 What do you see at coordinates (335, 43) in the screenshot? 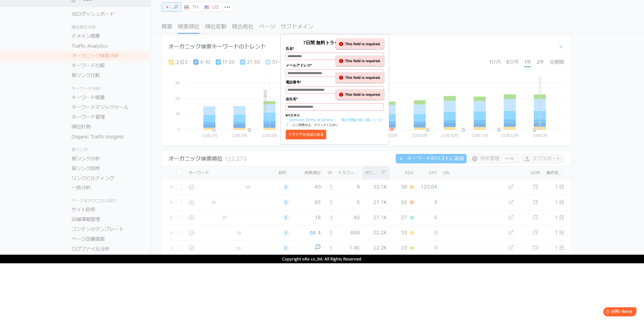
I see `span: 7日間 無料トライアルを開始！` at bounding box center [335, 43].